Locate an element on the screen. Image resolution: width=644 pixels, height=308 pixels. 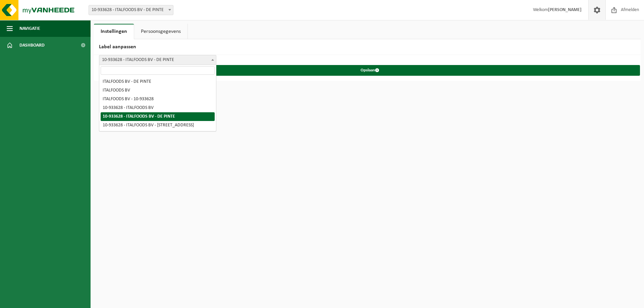
li: ITALFOODS BV - DE PINTE is located at coordinates (158, 82).